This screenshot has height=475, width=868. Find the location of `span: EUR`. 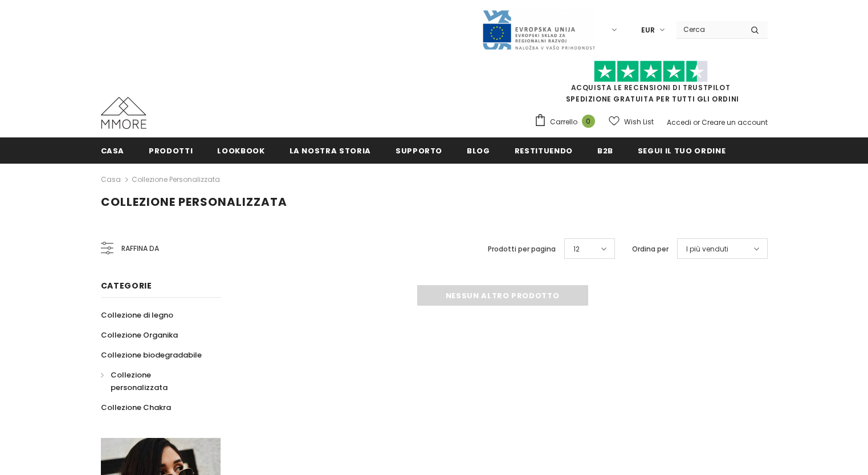

span: EUR is located at coordinates (648, 30).